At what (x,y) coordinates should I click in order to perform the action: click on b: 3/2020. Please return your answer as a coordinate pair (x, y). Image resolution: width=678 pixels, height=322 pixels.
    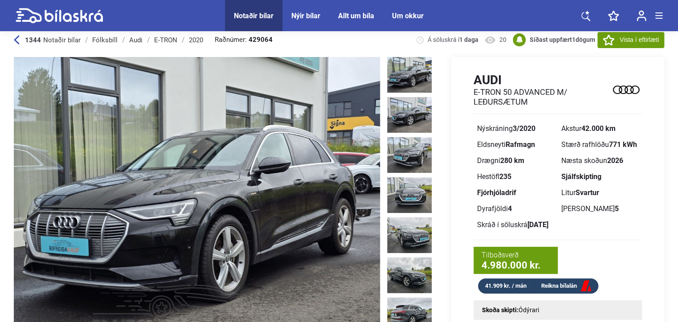
    Looking at the image, I should click on (524, 128).